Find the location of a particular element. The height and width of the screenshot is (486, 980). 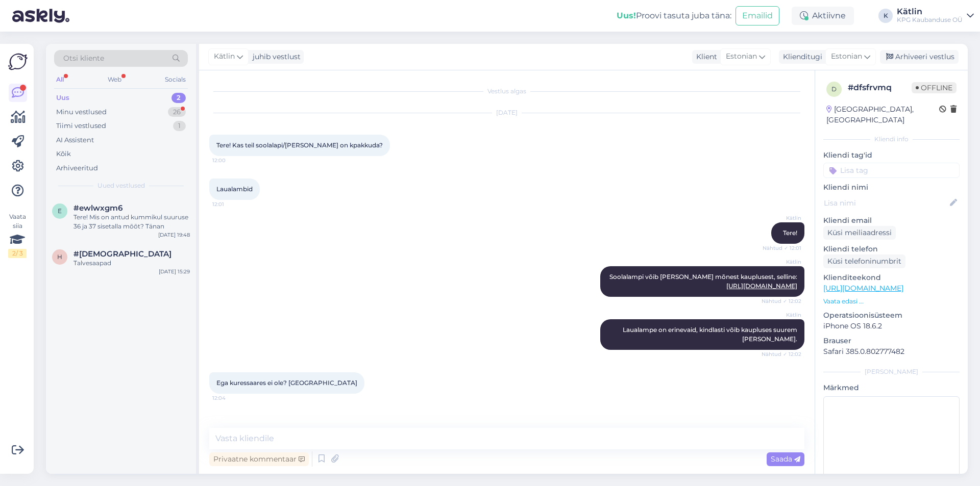

span: Laualambid is located at coordinates (234, 188).